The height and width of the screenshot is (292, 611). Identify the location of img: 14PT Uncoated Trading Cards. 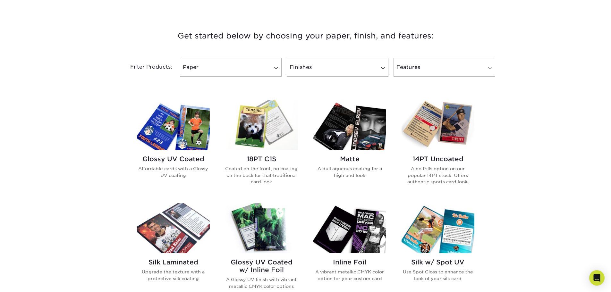
(438, 125).